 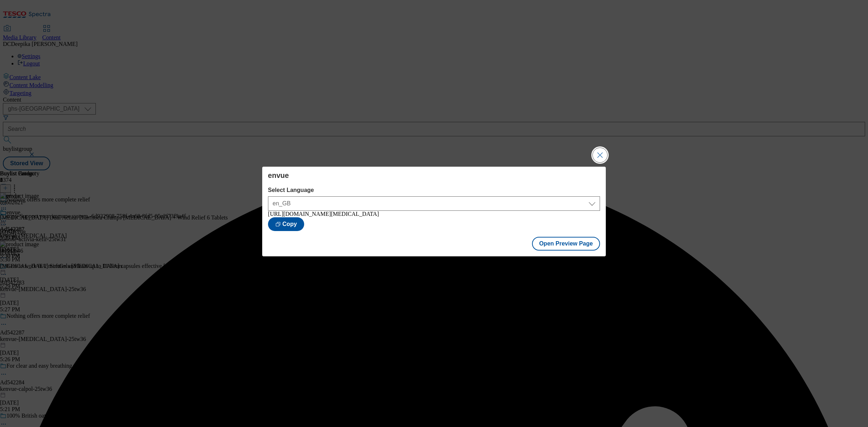 I want to click on button: Copy, so click(x=286, y=224).